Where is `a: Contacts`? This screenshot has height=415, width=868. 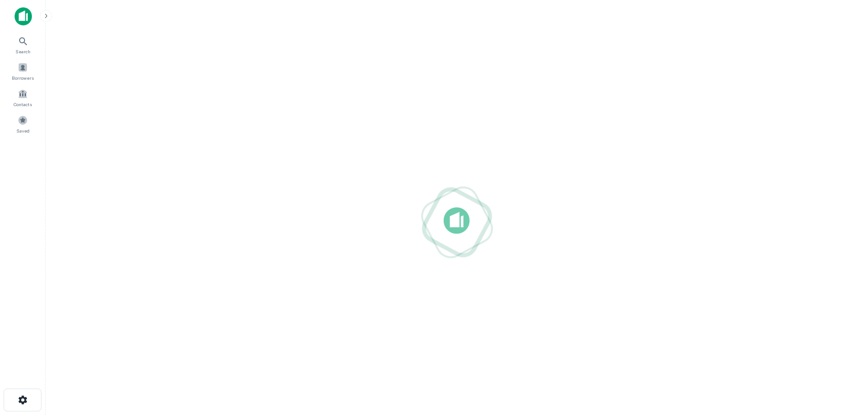 a: Contacts is located at coordinates (23, 97).